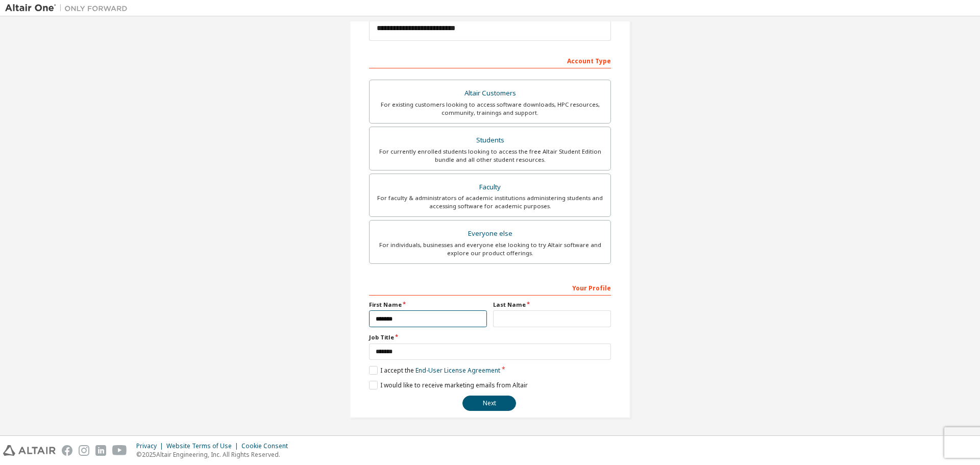 The image size is (980, 465). What do you see at coordinates (204, 446) in the screenshot?
I see `div: Website Terms of Use` at bounding box center [204, 446].